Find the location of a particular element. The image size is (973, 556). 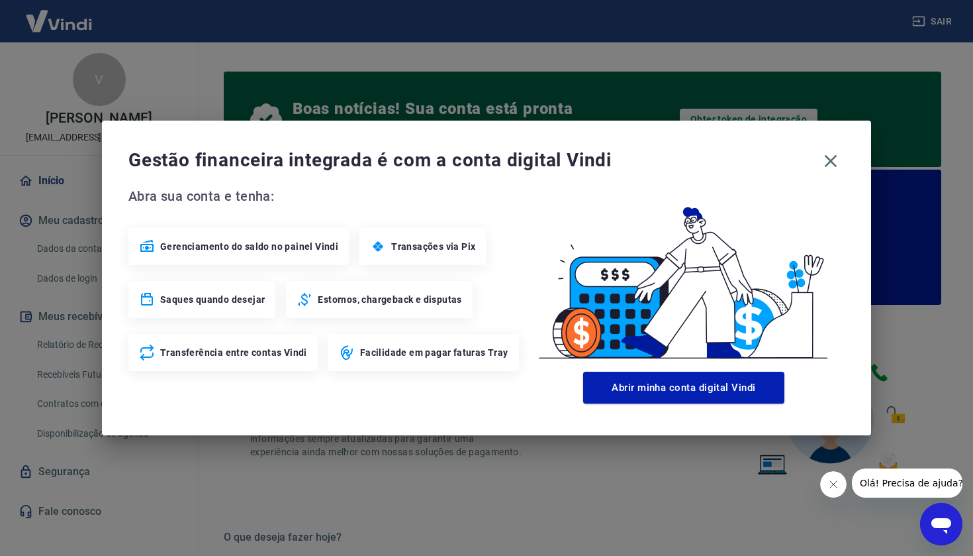

span: Gestão financeira integrada é com a conta digital Vindi is located at coordinates (473, 160).